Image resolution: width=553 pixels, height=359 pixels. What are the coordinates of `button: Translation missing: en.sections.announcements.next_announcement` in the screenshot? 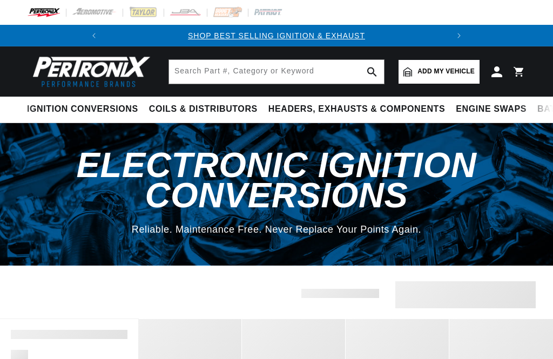 It's located at (459, 36).